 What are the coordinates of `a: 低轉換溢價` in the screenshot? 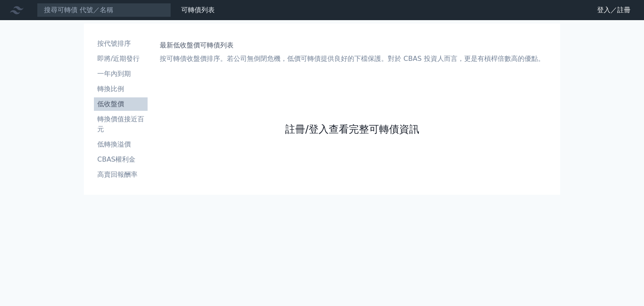 It's located at (121, 145).